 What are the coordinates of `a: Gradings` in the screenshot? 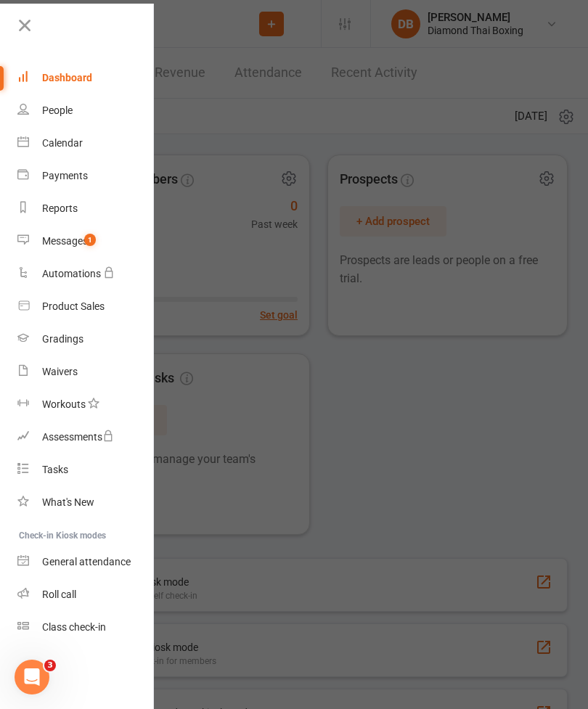 It's located at (86, 339).